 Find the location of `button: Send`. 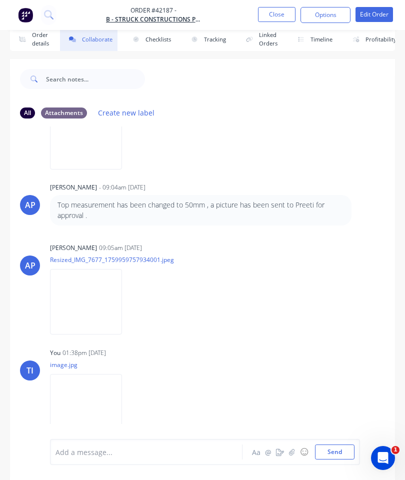

button: Send is located at coordinates (334, 452).